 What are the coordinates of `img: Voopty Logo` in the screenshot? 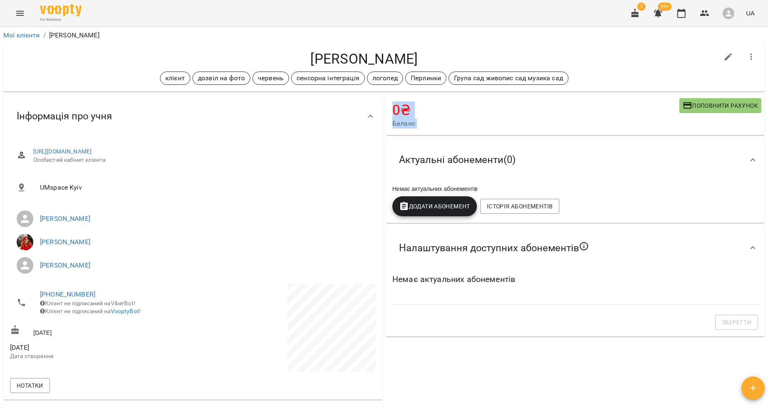 It's located at (61, 10).